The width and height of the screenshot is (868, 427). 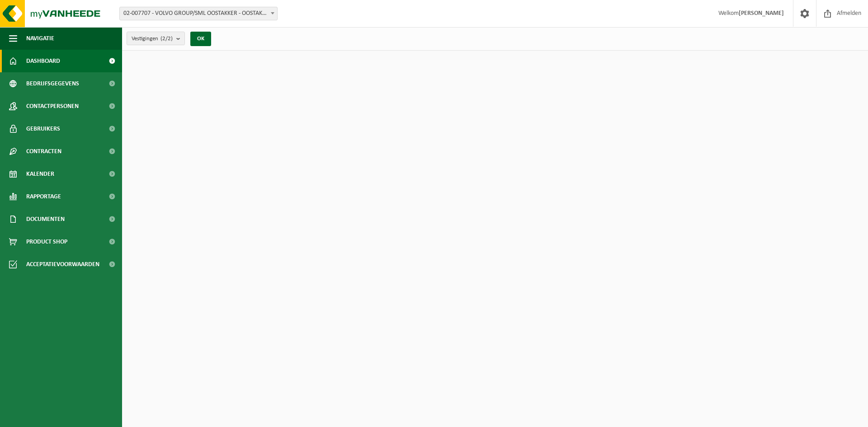 I want to click on count: (2/2), so click(x=166, y=39).